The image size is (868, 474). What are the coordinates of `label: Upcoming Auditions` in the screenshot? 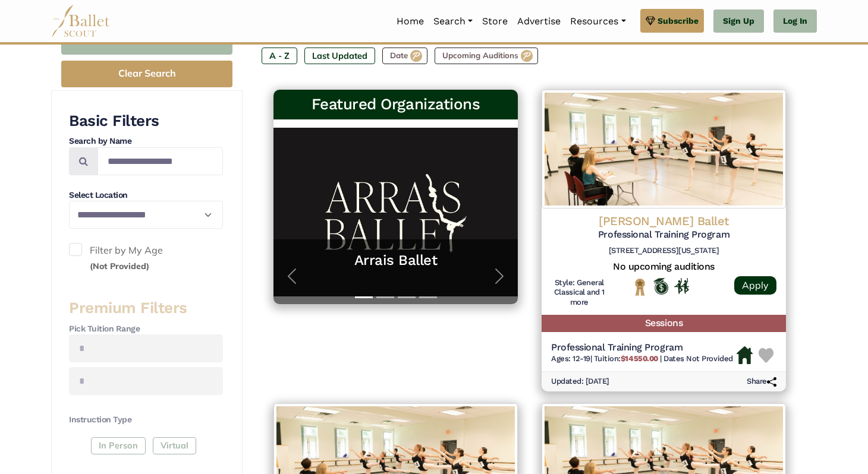 It's located at (486, 56).